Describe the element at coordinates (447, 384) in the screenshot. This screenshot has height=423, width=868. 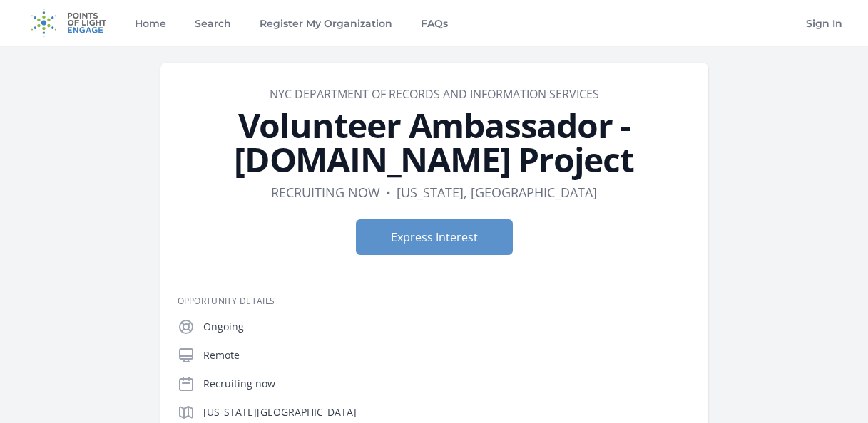
I see `p: Recruiting now` at that location.